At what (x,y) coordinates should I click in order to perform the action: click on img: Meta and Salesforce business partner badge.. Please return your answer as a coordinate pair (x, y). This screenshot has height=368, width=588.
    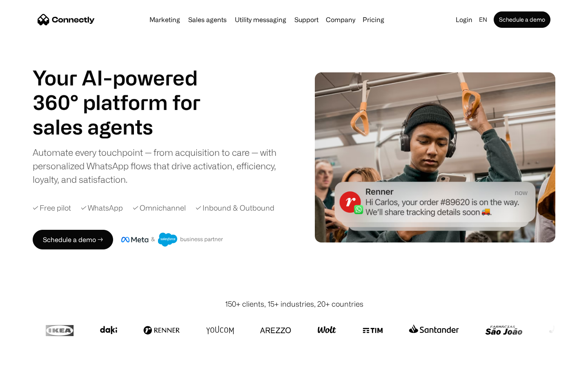
    Looking at the image, I should click on (172, 240).